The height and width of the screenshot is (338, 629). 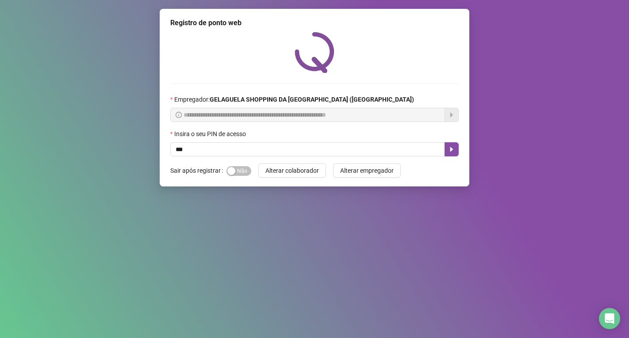 I want to click on button: Alterar colaborador, so click(x=292, y=171).